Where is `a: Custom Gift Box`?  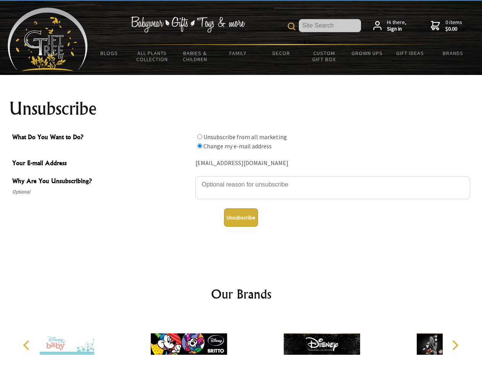 a: Custom Gift Box is located at coordinates (324, 56).